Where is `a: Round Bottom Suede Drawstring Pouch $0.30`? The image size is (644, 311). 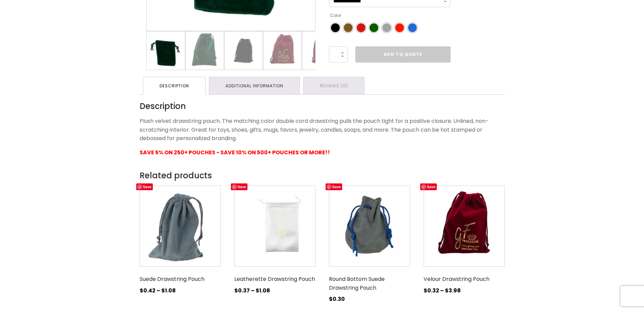 a: Round Bottom Suede Drawstring Pouch $0.30 is located at coordinates (369, 245).